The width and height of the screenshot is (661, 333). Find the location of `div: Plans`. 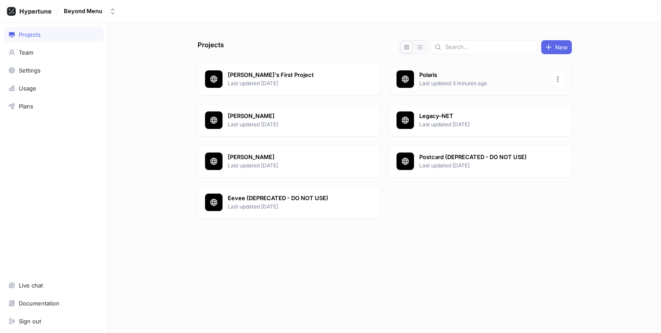

div: Plans is located at coordinates (26, 106).